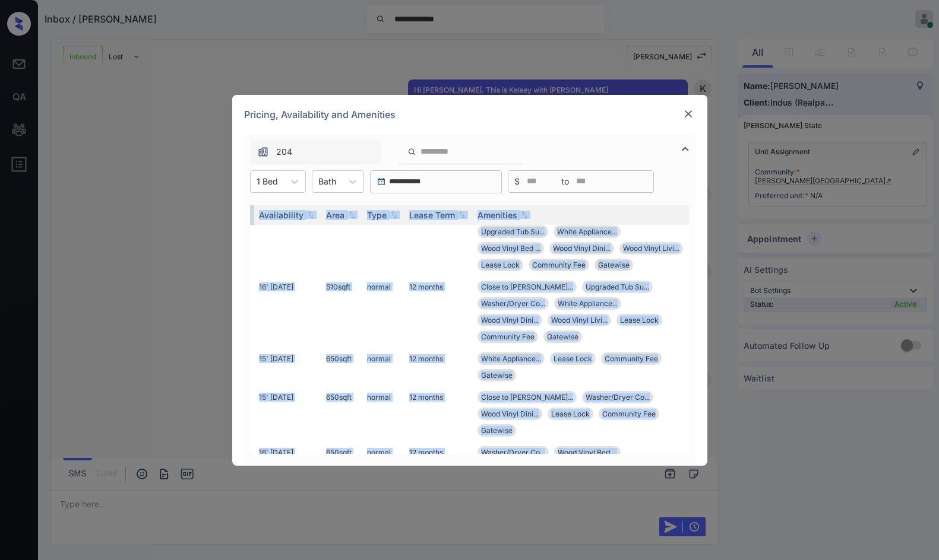 Image resolution: width=939 pixels, height=560 pixels. I want to click on div: Area, so click(335, 215).